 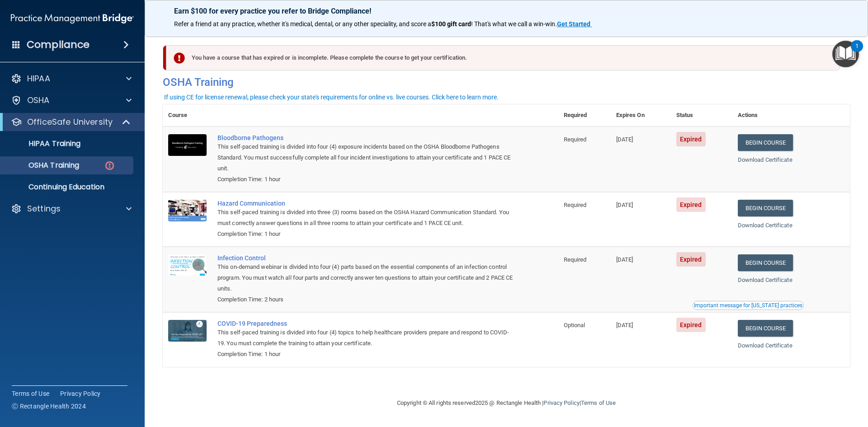 I want to click on div: Hazard Communication, so click(x=365, y=203).